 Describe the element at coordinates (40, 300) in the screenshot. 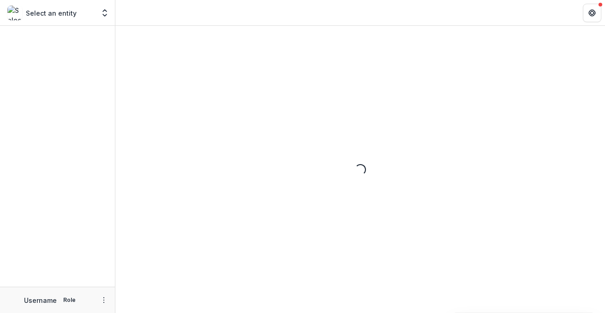

I see `p: Username` at that location.